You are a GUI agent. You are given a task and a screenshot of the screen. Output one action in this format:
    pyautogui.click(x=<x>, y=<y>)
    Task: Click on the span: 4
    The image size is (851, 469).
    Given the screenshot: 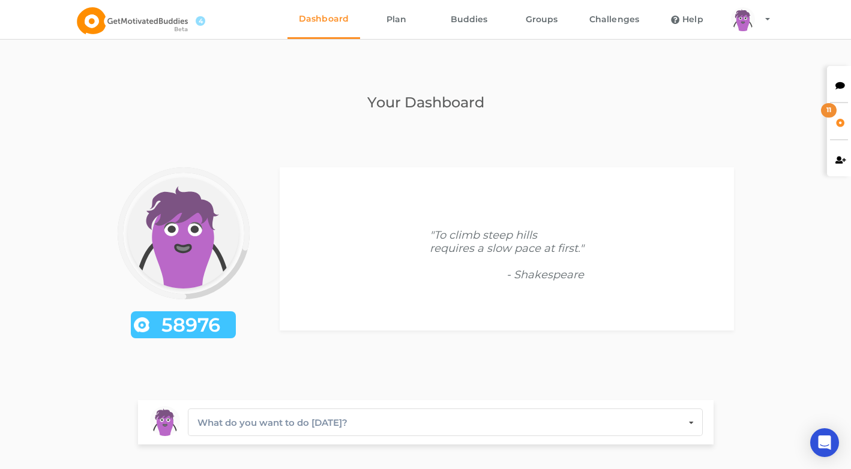 What is the action you would take?
    pyautogui.click(x=200, y=21)
    